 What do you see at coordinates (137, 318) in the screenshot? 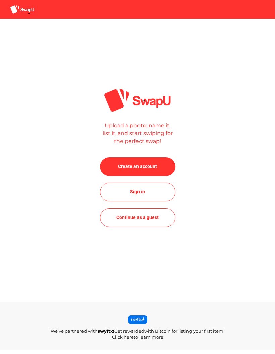
I see `img: Swyftx-logo.svg` at bounding box center [137, 318].